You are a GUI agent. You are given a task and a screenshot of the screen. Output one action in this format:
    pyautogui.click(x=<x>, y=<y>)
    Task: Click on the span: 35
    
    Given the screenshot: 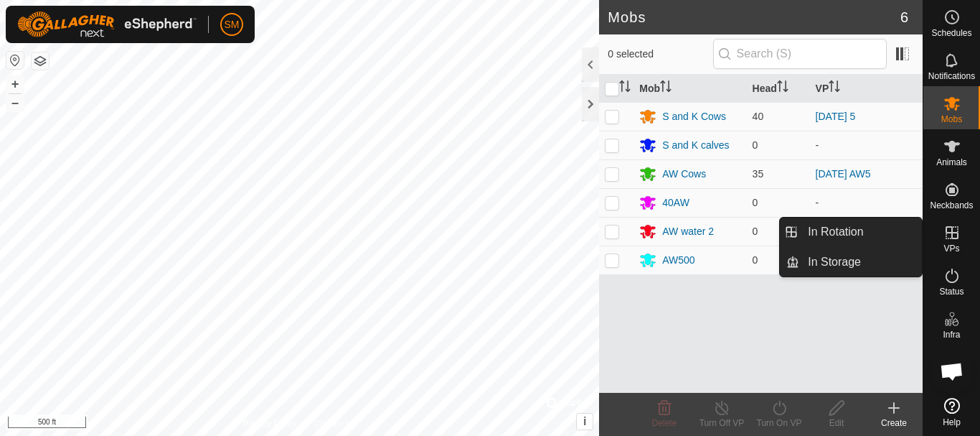 What is the action you would take?
    pyautogui.click(x=758, y=173)
    